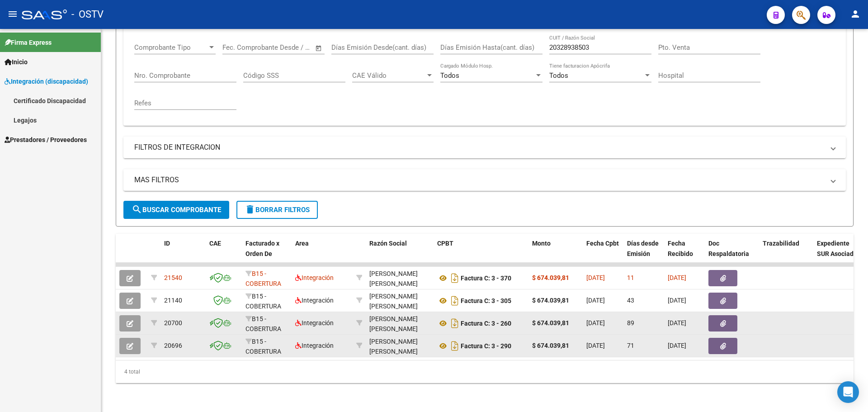  Describe the element at coordinates (631, 278) in the screenshot. I see `span: 11` at that location.